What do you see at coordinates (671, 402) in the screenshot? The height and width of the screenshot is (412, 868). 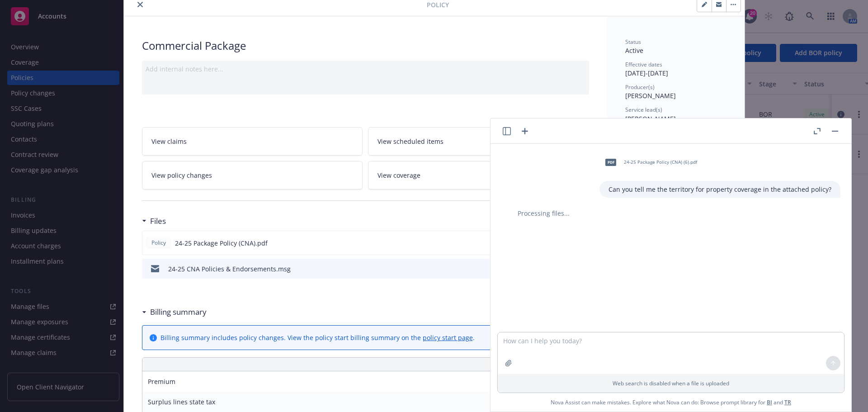 I see `span: Nova Assist can make mistakes. Explore what Nova can do: Browse prompt library for and` at bounding box center [671, 402].